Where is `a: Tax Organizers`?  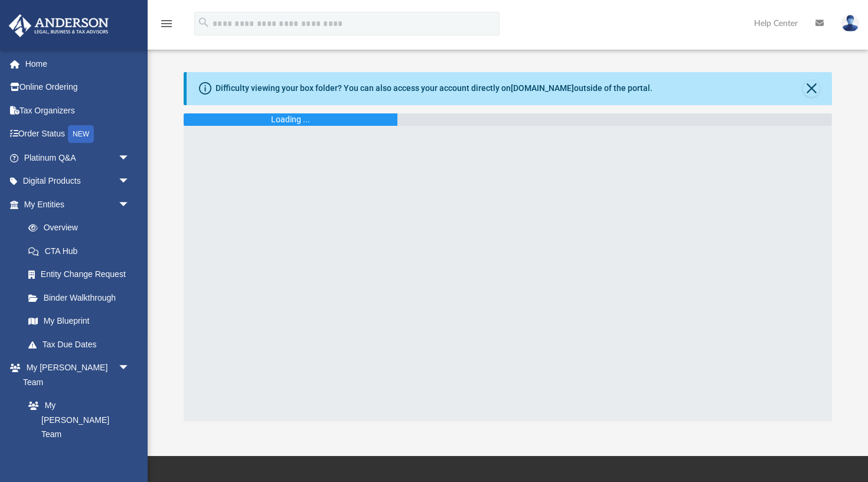
a: Tax Organizers is located at coordinates (78, 110).